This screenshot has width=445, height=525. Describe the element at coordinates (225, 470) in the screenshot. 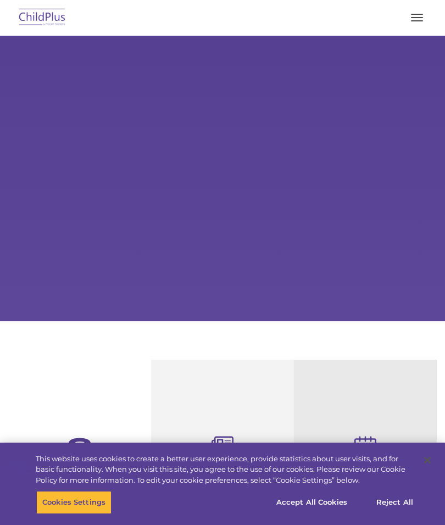

I see `div: This website uses cookies to create a better user experience, provide statistics about user visit...` at that location.